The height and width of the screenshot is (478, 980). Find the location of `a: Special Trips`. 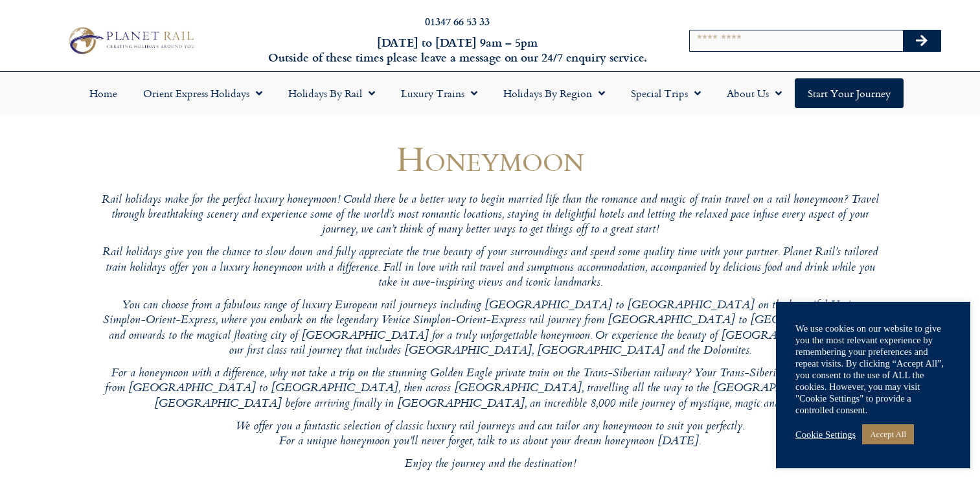

a: Special Trips is located at coordinates (666, 93).